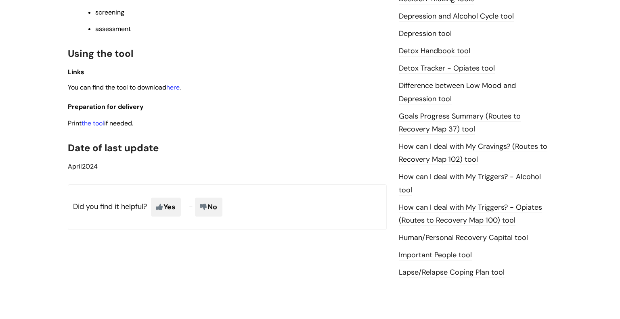  I want to click on span: Yes, so click(166, 207).